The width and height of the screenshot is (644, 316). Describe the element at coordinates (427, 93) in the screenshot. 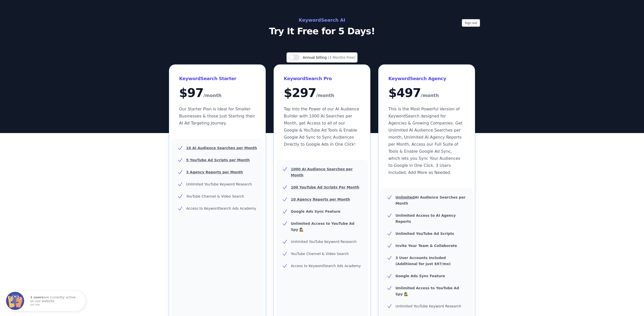

I see `div: $ 497` at that location.